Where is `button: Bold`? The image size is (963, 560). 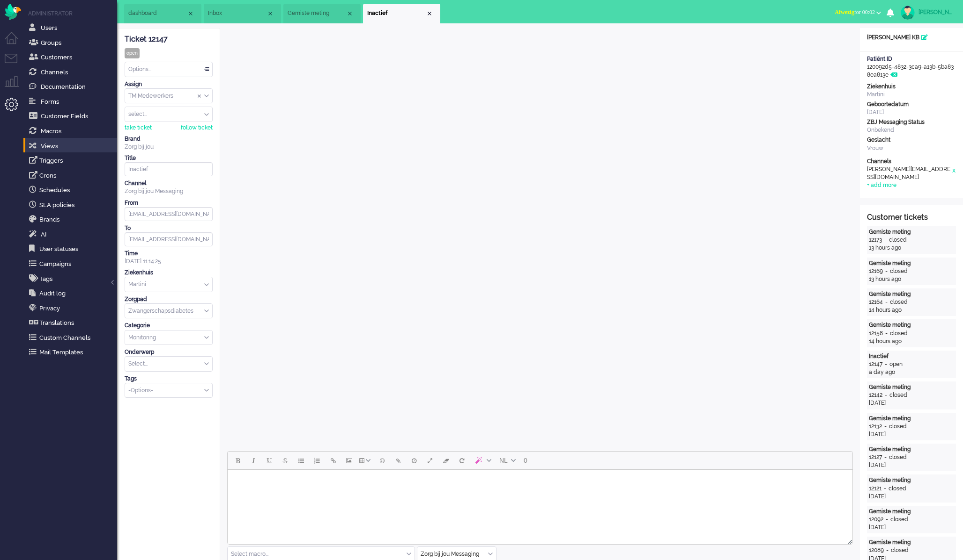
button: Bold is located at coordinates (238, 461).